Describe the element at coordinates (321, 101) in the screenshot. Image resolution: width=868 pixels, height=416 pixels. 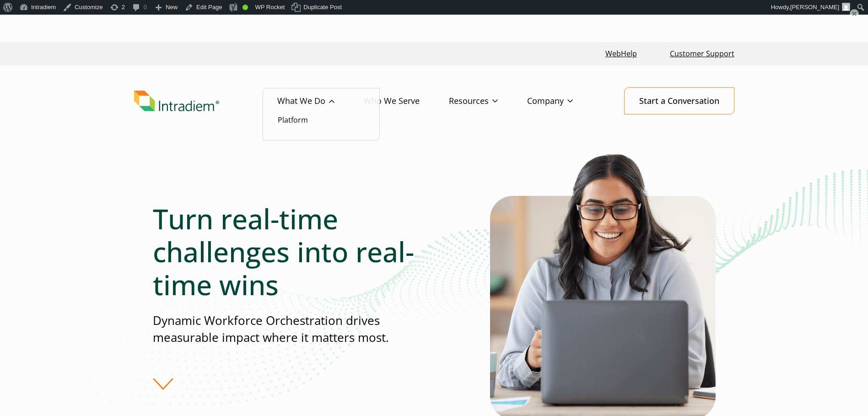
I see `a: What We Do` at that location.